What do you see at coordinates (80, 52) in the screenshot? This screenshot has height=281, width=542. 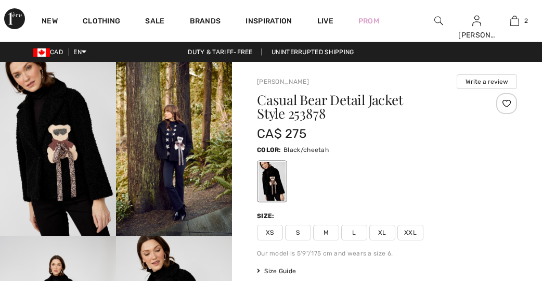 I see `span: EN` at bounding box center [80, 52].